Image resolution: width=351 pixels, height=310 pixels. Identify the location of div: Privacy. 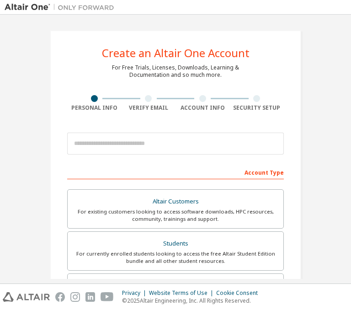
(135, 293).